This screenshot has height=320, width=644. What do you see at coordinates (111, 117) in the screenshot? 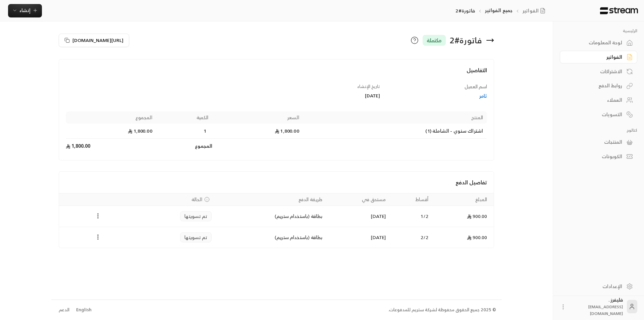
I see `th: المجموع` at bounding box center [111, 117].